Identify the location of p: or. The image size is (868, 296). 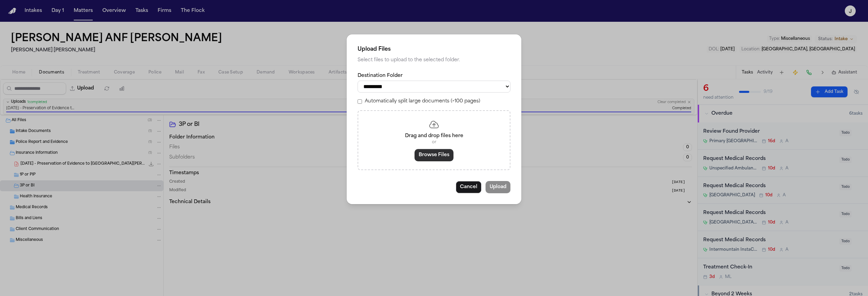
(434, 142).